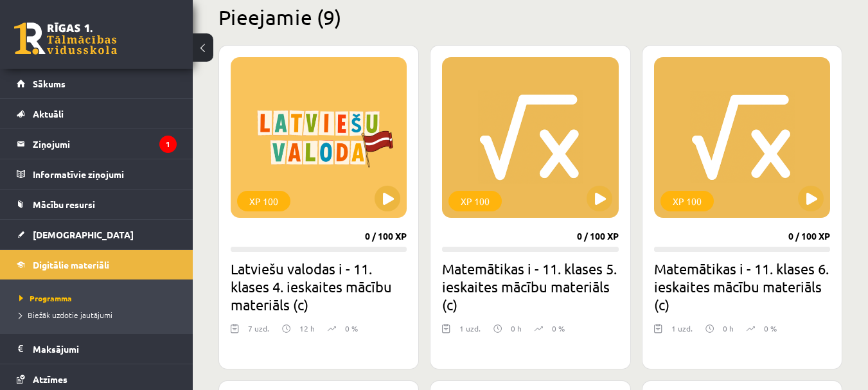 The width and height of the screenshot is (868, 390). I want to click on a: Digitālie materiāli, so click(97, 265).